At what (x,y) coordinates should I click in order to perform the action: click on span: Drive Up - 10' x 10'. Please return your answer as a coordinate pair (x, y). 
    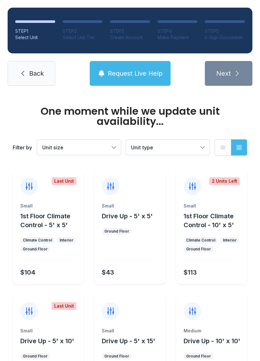
    Looking at the image, I should click on (212, 341).